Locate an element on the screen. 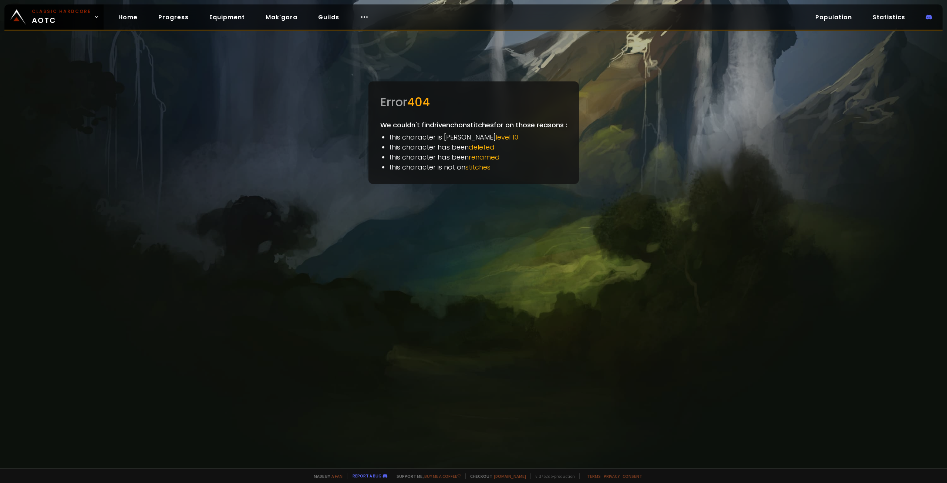  a: Home is located at coordinates (128, 17).